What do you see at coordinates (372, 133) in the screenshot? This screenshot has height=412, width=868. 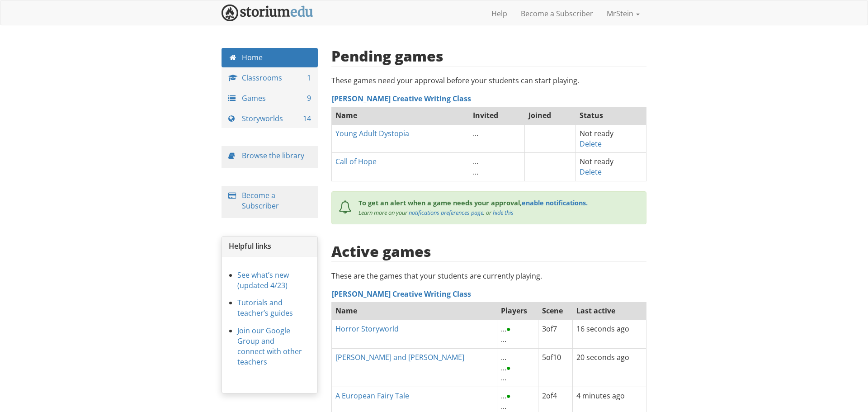 I see `a: Young Adult Dystopia` at bounding box center [372, 133].